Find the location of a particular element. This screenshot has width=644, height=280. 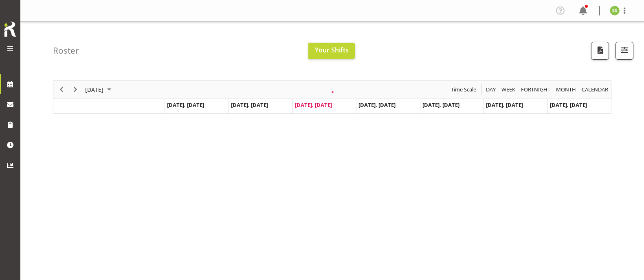

button: Download a PDF of the roster according to the set date range. is located at coordinates (600, 51).